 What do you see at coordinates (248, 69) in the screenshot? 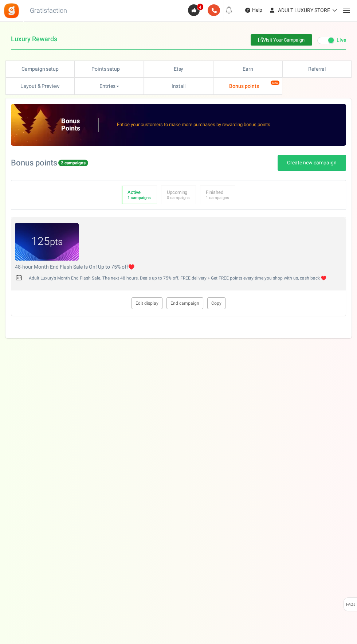
I see `a: Earn` at bounding box center [248, 69].